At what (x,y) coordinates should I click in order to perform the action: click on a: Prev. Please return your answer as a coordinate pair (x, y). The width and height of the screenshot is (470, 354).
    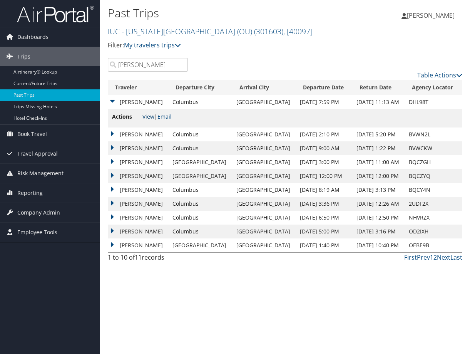
    Looking at the image, I should click on (424, 257).